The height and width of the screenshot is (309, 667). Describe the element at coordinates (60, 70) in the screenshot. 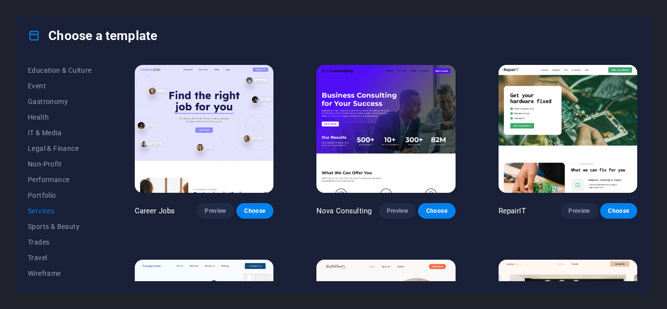

I see `button: Education & Culture` at that location.